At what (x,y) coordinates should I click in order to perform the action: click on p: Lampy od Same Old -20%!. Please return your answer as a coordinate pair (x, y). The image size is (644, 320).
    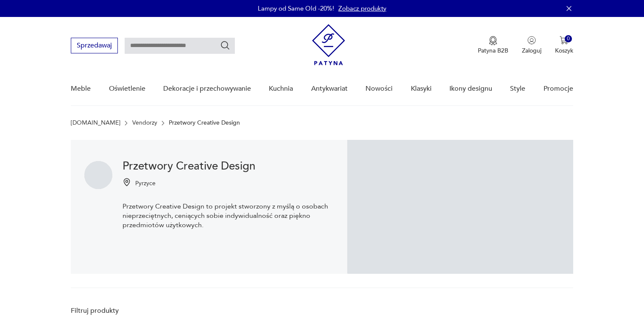
    Looking at the image, I should click on (296, 9).